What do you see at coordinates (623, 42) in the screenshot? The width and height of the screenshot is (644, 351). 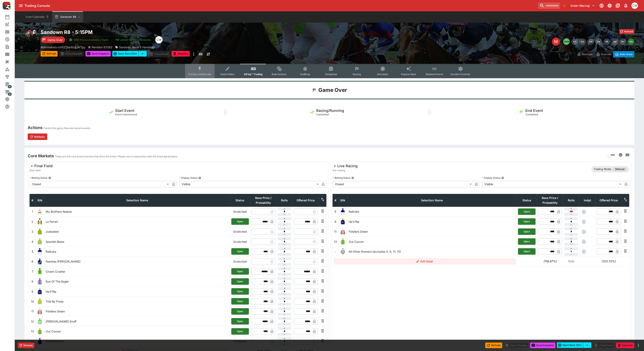 I see `button: R7` at bounding box center [623, 42].